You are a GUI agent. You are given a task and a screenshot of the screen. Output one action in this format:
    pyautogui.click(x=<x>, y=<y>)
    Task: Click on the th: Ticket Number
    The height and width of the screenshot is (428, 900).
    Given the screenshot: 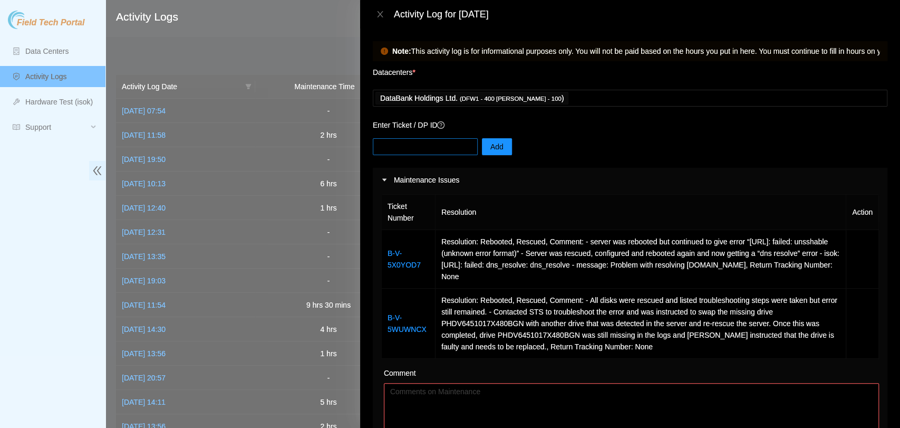 What is the action you would take?
    pyautogui.click(x=409, y=212)
    